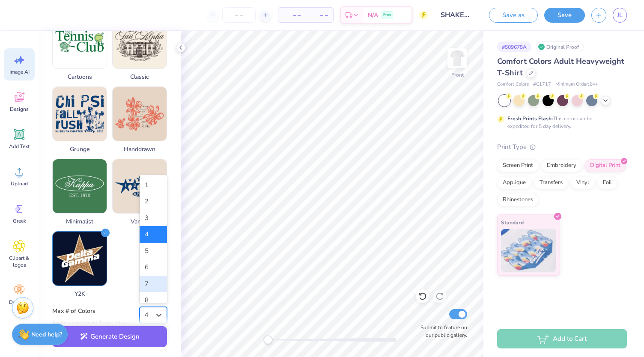 The width and height of the screenshot is (644, 357). I want to click on input: Untitled Design, so click(455, 15).